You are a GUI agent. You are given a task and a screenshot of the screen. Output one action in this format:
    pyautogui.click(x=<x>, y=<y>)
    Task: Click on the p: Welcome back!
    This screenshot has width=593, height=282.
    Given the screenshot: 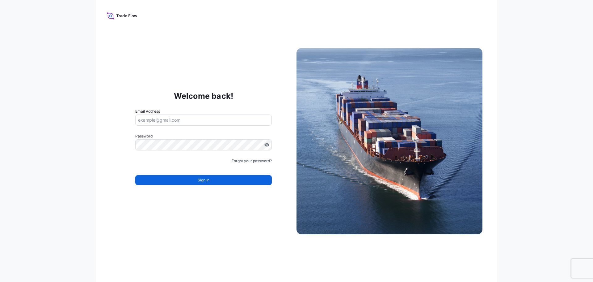 What is the action you would take?
    pyautogui.click(x=204, y=96)
    